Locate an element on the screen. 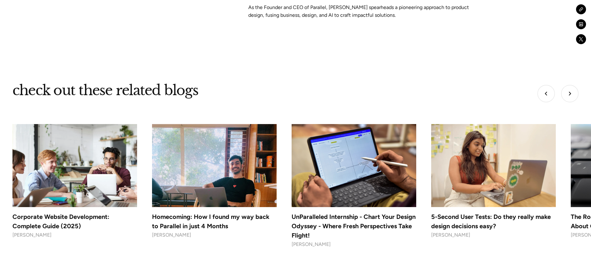  a: UnParalleled Internship - Chart Your Design Odyssey - Where Fresh Perspectives Take Flight![PERSO... is located at coordinates (354, 187).